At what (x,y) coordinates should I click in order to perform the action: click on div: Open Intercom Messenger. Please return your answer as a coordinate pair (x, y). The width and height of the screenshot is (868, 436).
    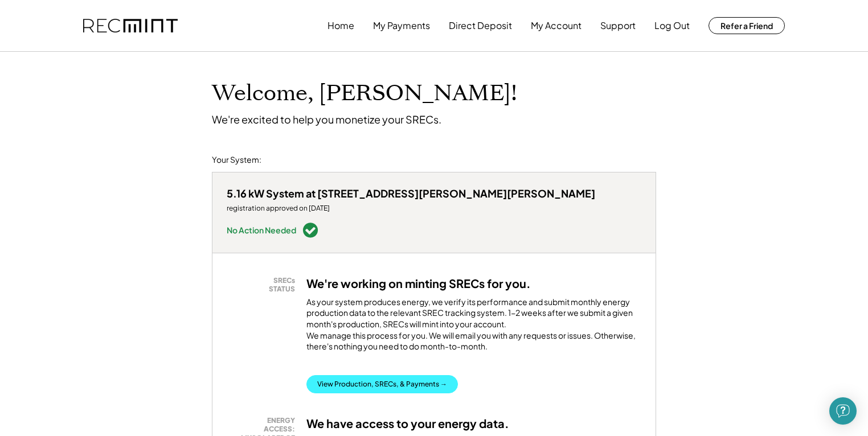
    Looking at the image, I should click on (842, 411).